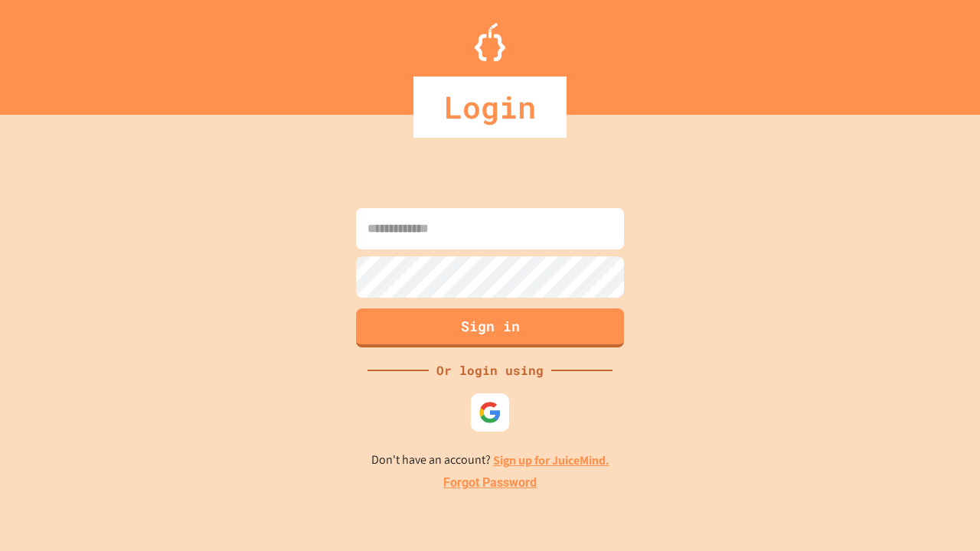 The width and height of the screenshot is (980, 551). Describe the element at coordinates (490, 460) in the screenshot. I see `p: Don't have an account?` at that location.